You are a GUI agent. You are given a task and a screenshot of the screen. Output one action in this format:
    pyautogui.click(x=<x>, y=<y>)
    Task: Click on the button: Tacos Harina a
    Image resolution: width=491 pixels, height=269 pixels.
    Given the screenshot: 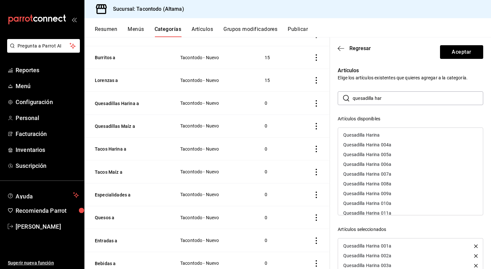 What is the action you would take?
    pyautogui.click(x=127, y=149)
    